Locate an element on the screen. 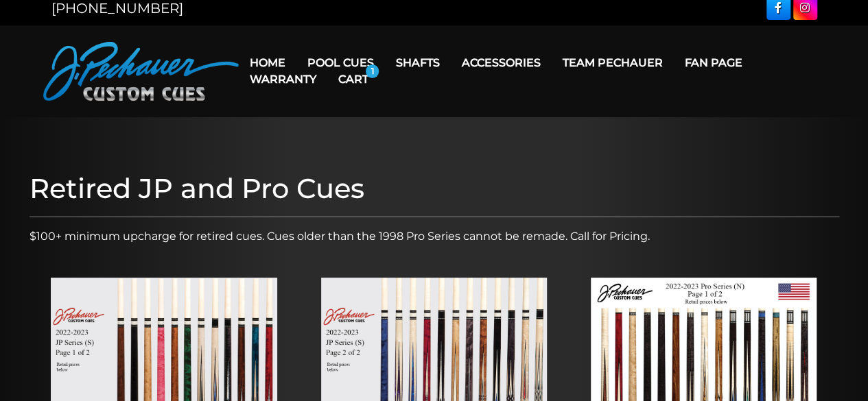  a: Warranty is located at coordinates (282, 79).